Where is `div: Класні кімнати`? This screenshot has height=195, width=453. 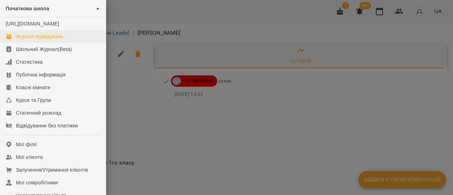
div: Класні кімнати is located at coordinates (33, 87).